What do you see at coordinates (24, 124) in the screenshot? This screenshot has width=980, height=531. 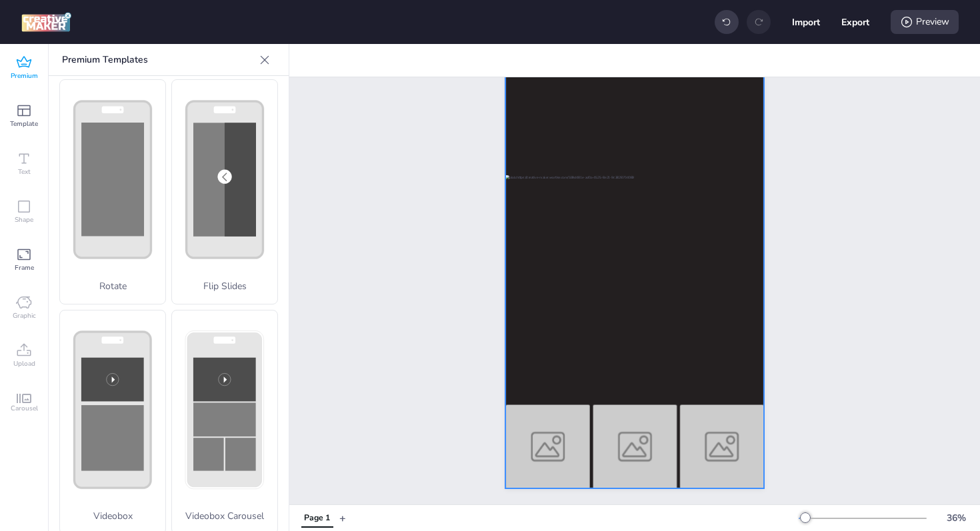 I see `span: Template` at bounding box center [24, 124].